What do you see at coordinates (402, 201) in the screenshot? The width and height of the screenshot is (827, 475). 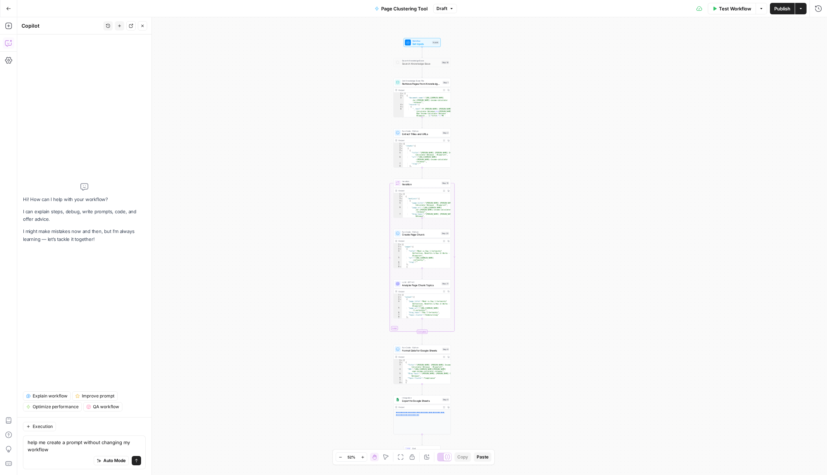 I see `span: Toggle code folding, rows 4 through 9` at bounding box center [402, 201].